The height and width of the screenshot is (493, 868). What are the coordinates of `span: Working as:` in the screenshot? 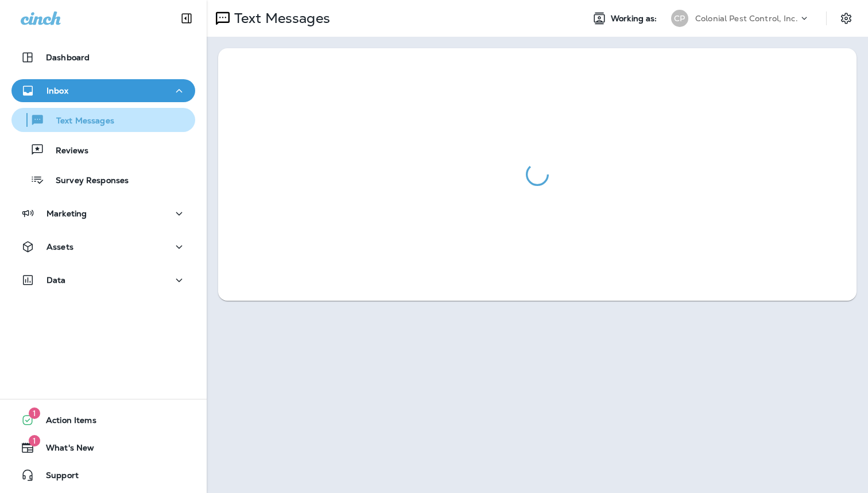 It's located at (635, 18).